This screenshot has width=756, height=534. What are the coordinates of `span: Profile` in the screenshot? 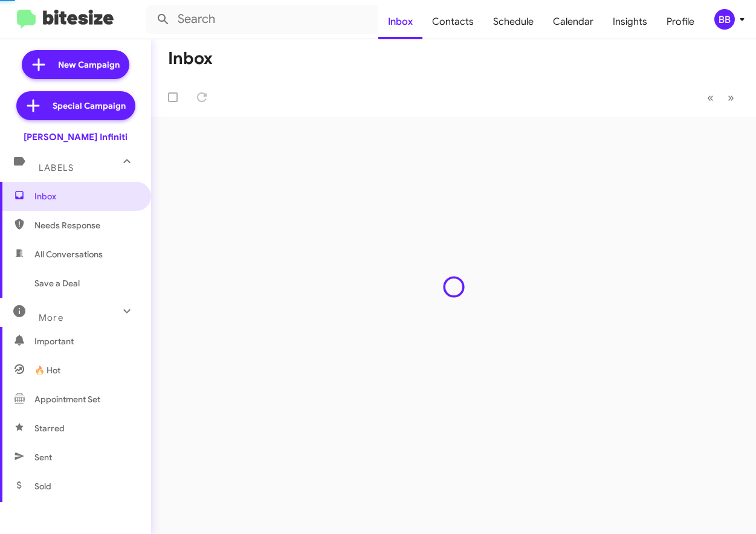 It's located at (680, 22).